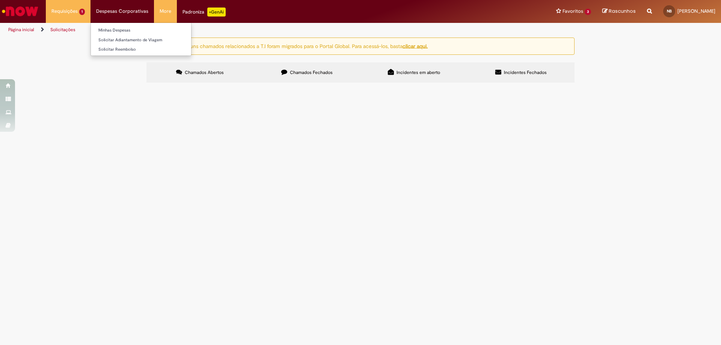 Image resolution: width=721 pixels, height=345 pixels. What do you see at coordinates (141, 30) in the screenshot?
I see `a: Minhas Despesas` at bounding box center [141, 30].